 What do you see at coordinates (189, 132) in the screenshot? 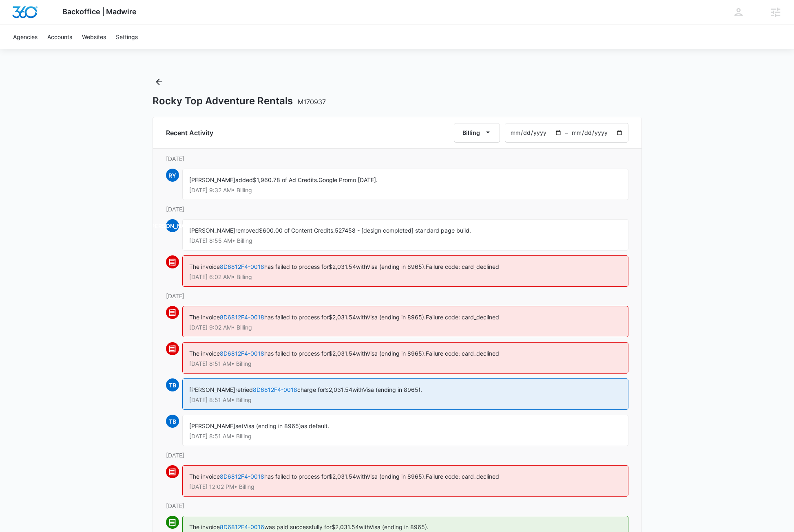
I see `h6: Recent Activity` at bounding box center [189, 132].